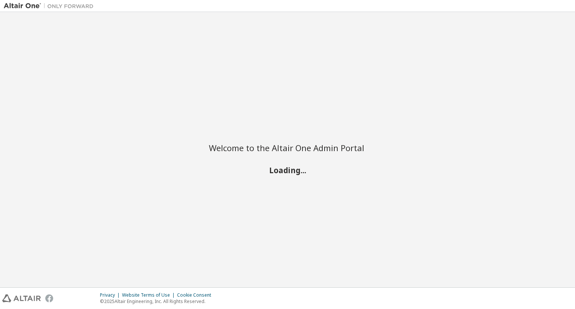  Describe the element at coordinates (288, 148) in the screenshot. I see `h2: Welcome to the Altair One Admin Portal` at that location.